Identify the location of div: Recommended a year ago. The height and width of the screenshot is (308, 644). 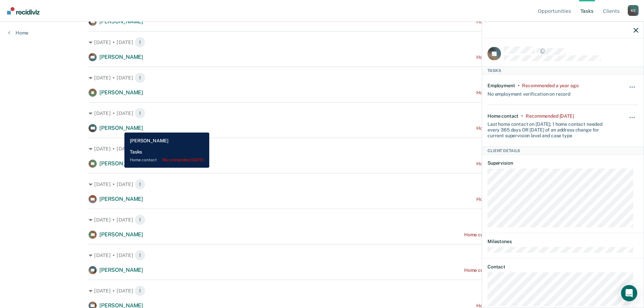
(550, 85).